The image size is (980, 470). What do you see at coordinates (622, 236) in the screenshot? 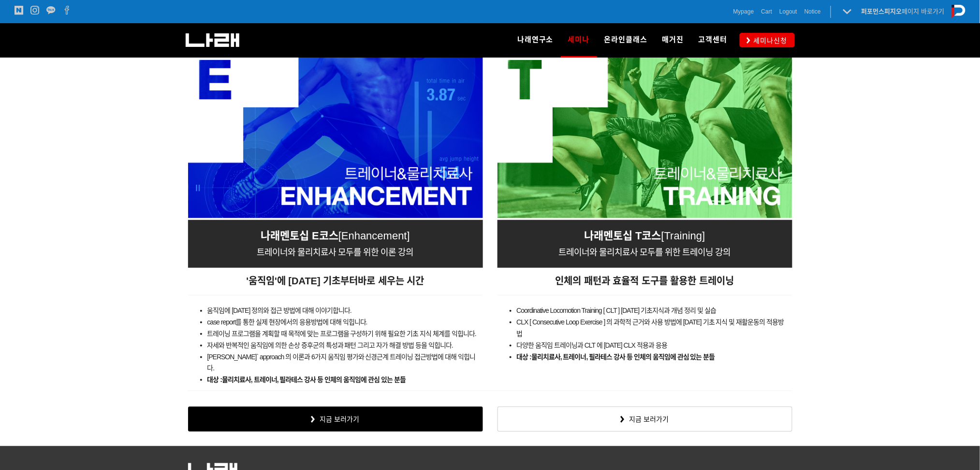
I see `span: 나래멘토십 T코스` at bounding box center [622, 236].